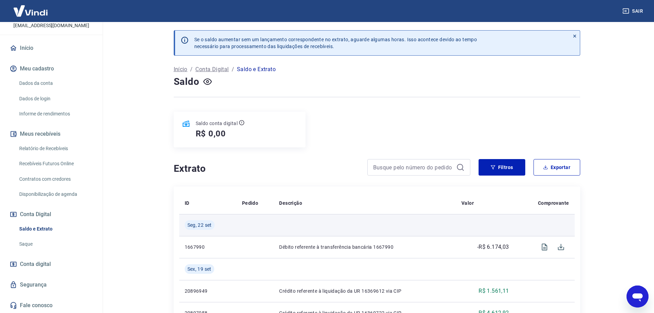  I want to click on button: Meu cadastro, so click(51, 69).